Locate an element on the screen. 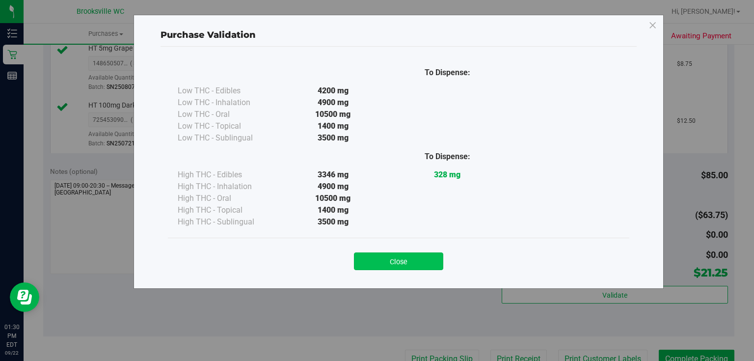  div: Low THC - Oral is located at coordinates (227, 114).